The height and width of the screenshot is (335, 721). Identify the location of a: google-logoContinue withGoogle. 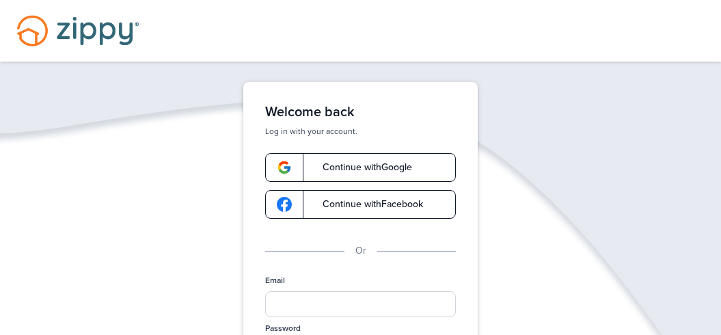
(360, 167).